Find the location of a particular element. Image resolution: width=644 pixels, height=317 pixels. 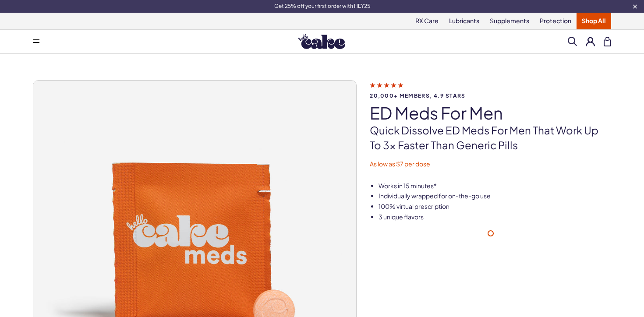

li: 3 unique flavors is located at coordinates (494, 217).